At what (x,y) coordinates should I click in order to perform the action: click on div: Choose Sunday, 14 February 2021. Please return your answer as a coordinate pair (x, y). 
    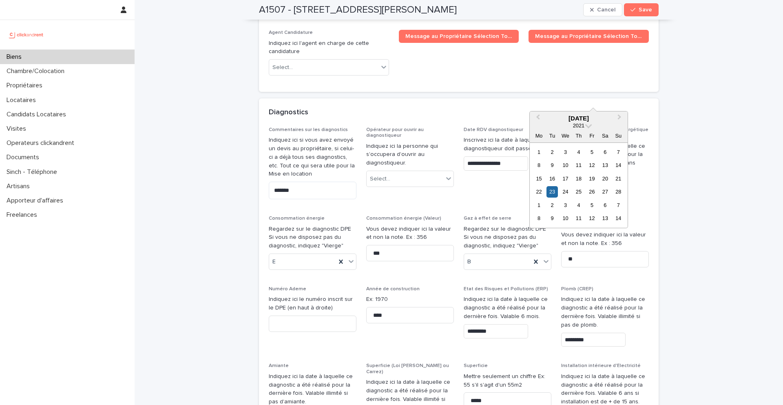
    Looking at the image, I should click on (619, 165).